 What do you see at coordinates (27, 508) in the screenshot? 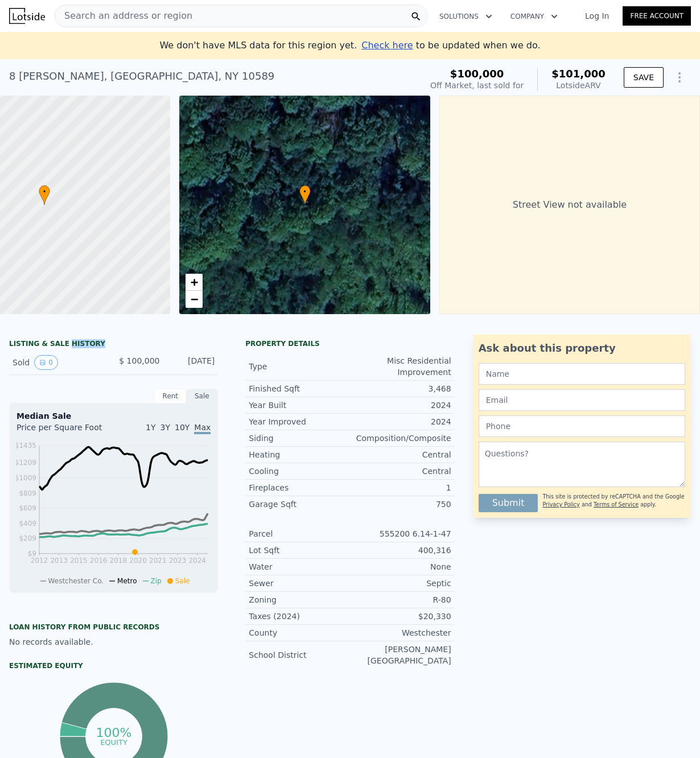
I see `tspan: $609` at bounding box center [27, 508].